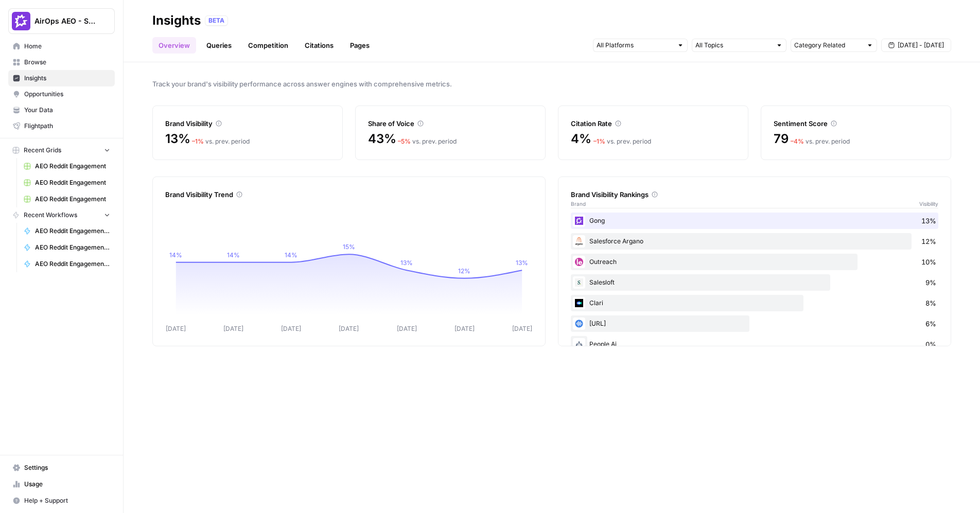 This screenshot has height=513, width=980. I want to click on img: h6qlr8a97mop4asab8l5qtldq2wv, so click(579, 303).